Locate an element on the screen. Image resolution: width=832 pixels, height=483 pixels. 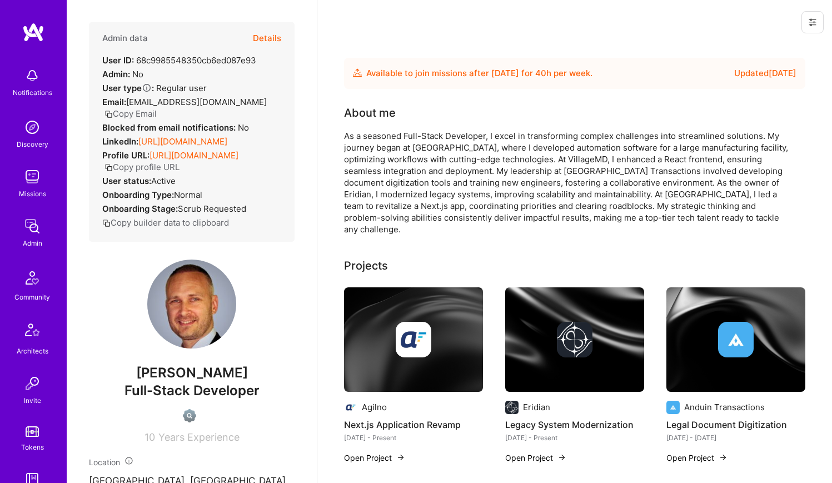
h4: Legacy System Modernization is located at coordinates (575, 425).